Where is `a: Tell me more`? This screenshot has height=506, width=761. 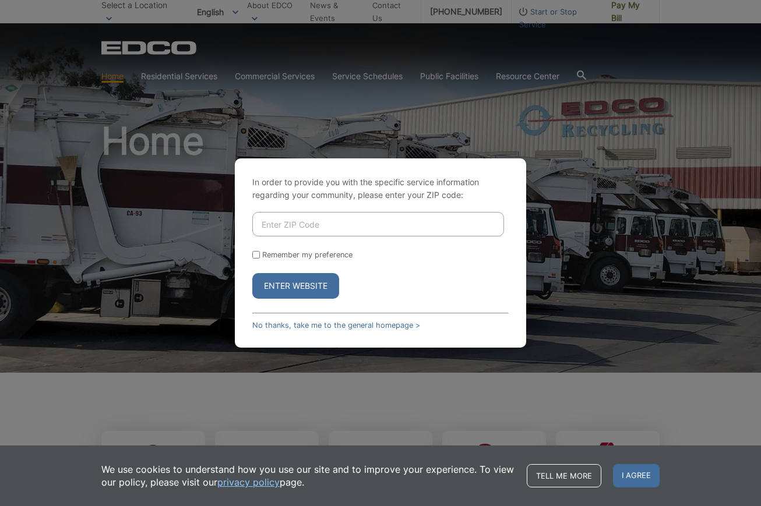 a: Tell me more is located at coordinates (564, 476).